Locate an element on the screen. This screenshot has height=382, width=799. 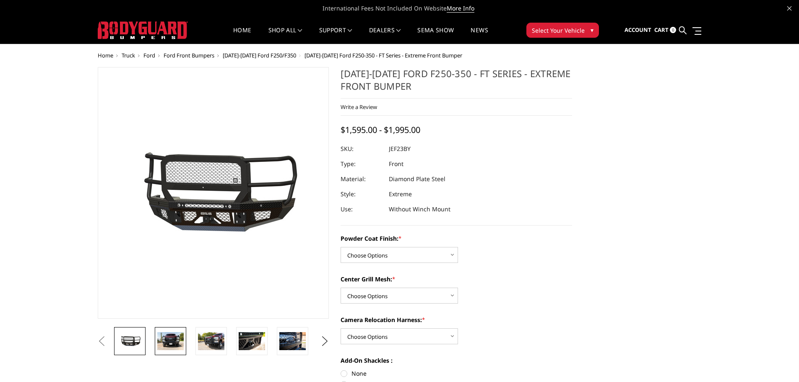
a: Dealers is located at coordinates (385, 35).